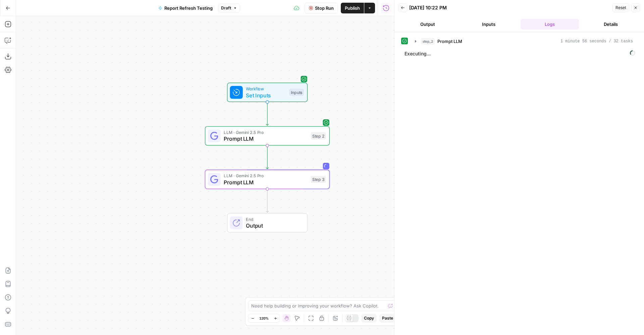  I want to click on button: Logs, so click(549, 24).